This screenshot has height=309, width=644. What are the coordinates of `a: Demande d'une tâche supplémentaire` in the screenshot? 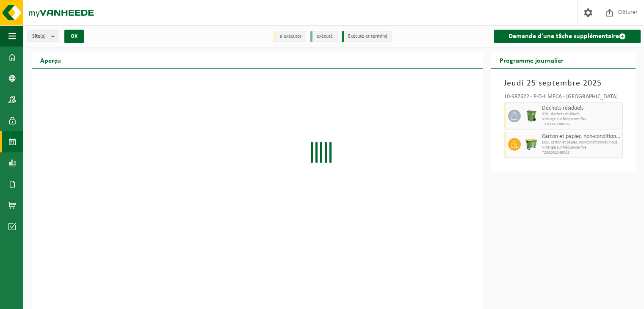 It's located at (568, 36).